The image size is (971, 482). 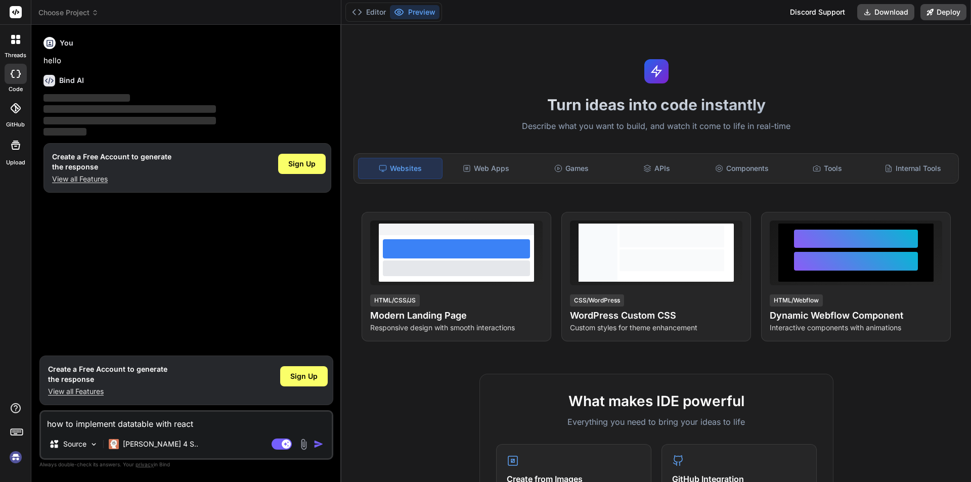 I want to click on h2: What makes IDE powerful, so click(x=657, y=401).